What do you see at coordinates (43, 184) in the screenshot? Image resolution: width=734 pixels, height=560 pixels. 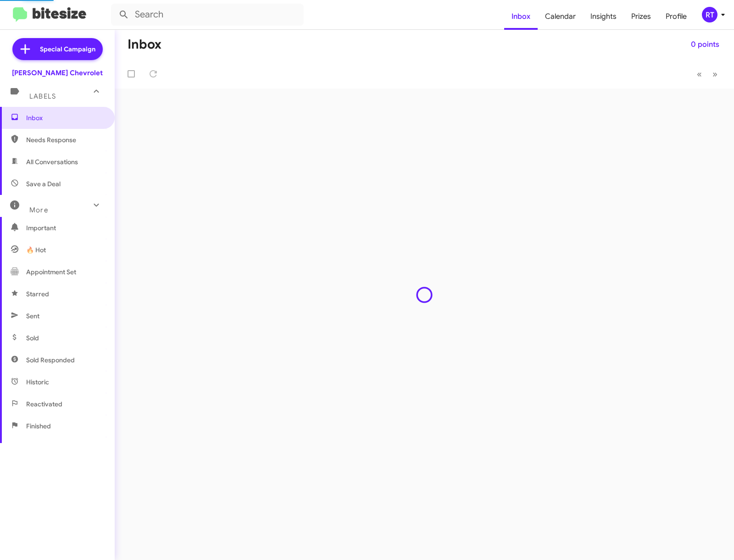 I see `span: Save a Deal` at bounding box center [43, 184].